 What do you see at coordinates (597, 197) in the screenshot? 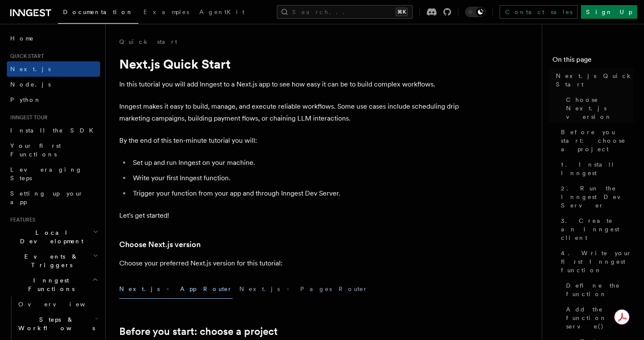
I see `span: 2. Run the Inngest Dev Server` at bounding box center [597, 197].